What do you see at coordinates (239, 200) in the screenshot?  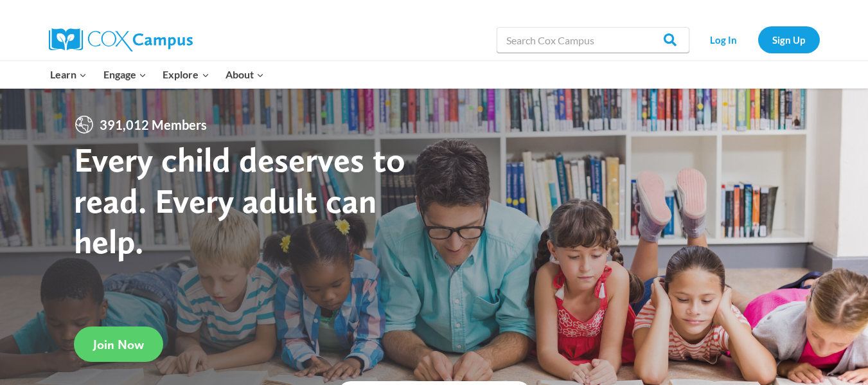 I see `strong: Every child deserves to read. Every adult can help.` at bounding box center [239, 200].